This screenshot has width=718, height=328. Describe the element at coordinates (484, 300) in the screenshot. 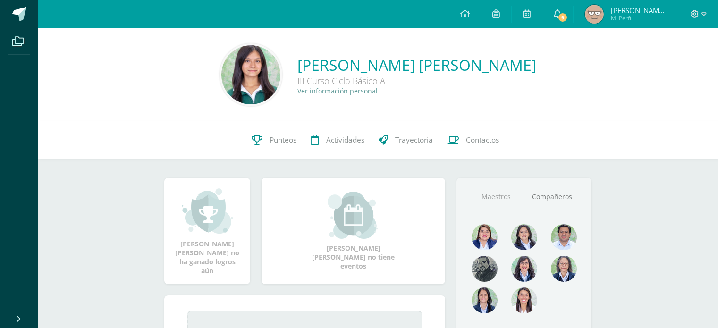

I see `img: d4e0c534ae446c0d00535d3bb96704e9.png` at that location.